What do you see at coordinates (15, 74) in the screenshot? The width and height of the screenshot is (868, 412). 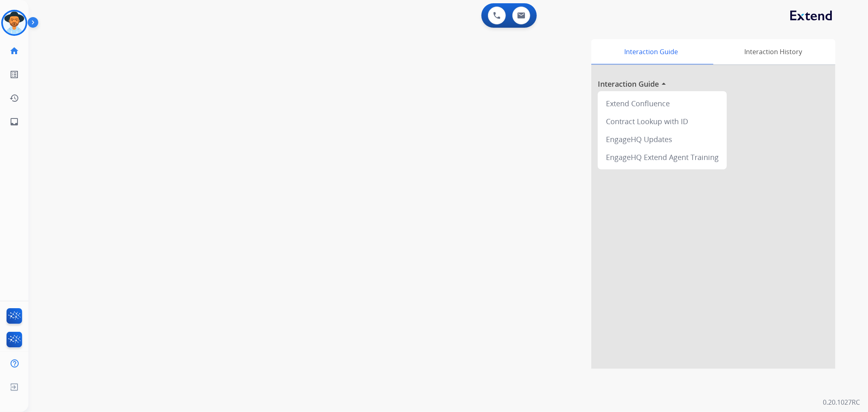 I see `mat-icon: list_alt` at bounding box center [15, 74].